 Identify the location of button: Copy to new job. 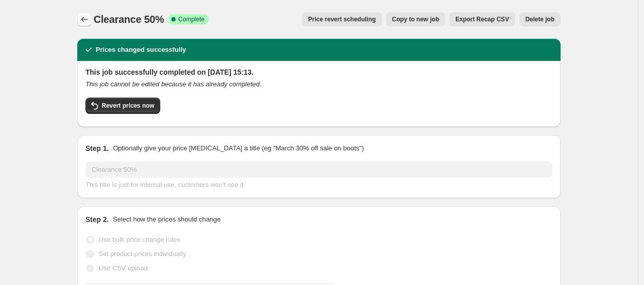
(415, 20).